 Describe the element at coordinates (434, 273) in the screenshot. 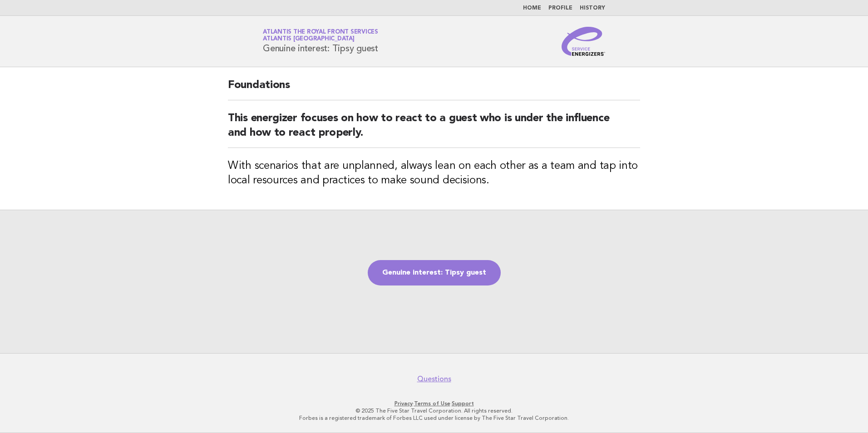

I see `a: Genuine interest: Tipsy guest` at that location.